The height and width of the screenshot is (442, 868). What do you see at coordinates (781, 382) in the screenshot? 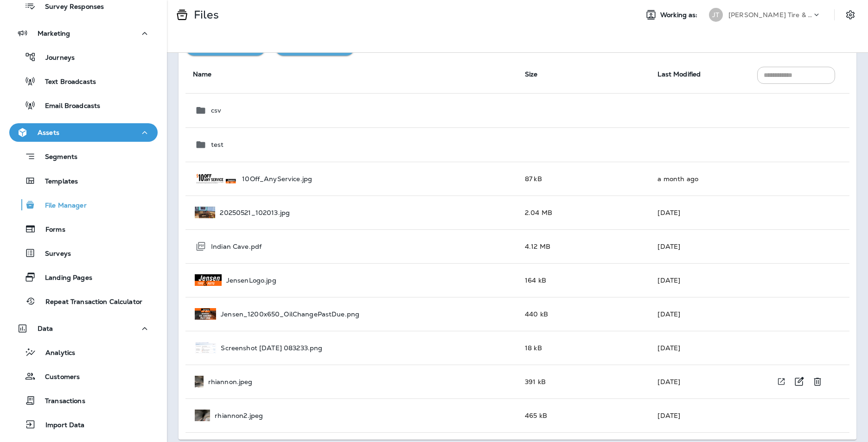
I see `div: View file in a new window` at bounding box center [781, 382].